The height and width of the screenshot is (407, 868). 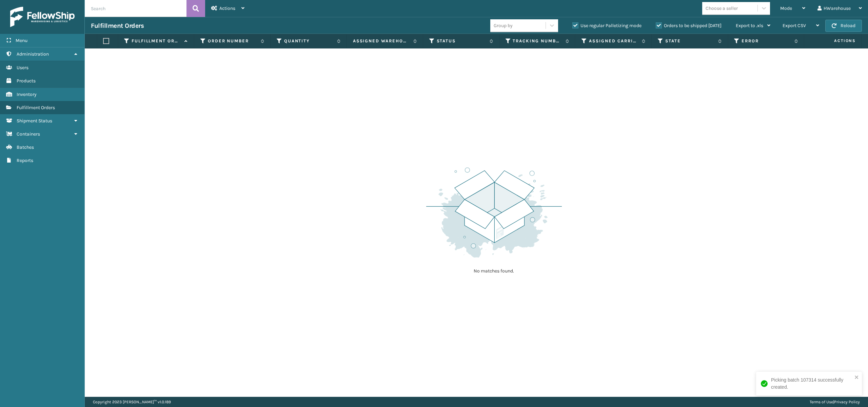 What do you see at coordinates (538, 41) in the screenshot?
I see `label: Tracking Number` at bounding box center [538, 41].